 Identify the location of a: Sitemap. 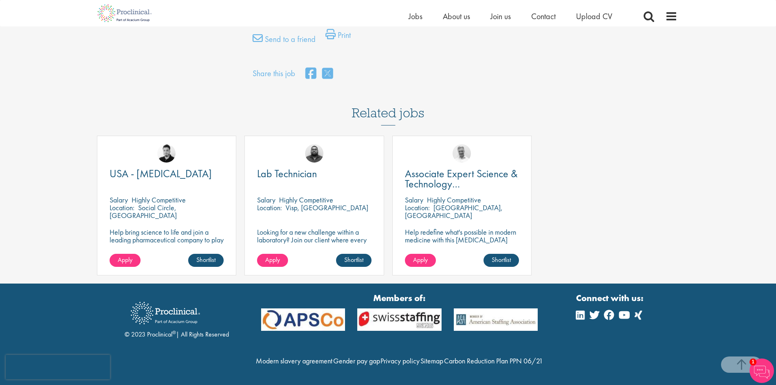
(432, 360).